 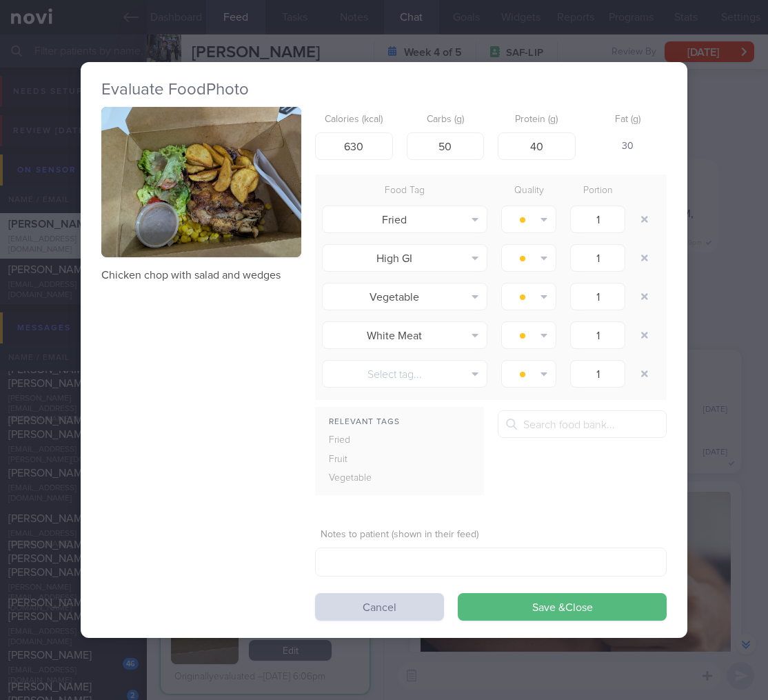 What do you see at coordinates (201, 182) in the screenshot?
I see `img: Chicken chop with salad and wedges` at bounding box center [201, 182].